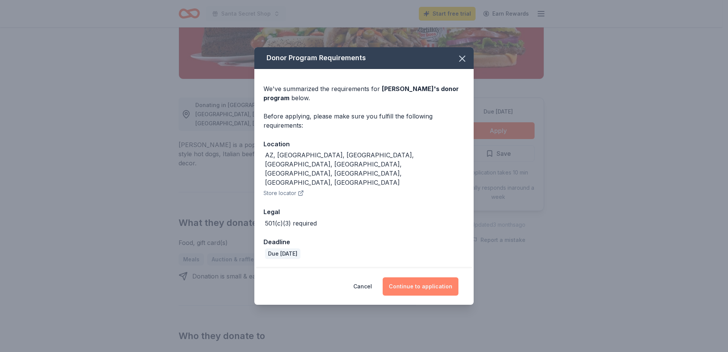 The image size is (728, 352). What do you see at coordinates (364, 212) in the screenshot?
I see `div: Legal` at bounding box center [364, 212].